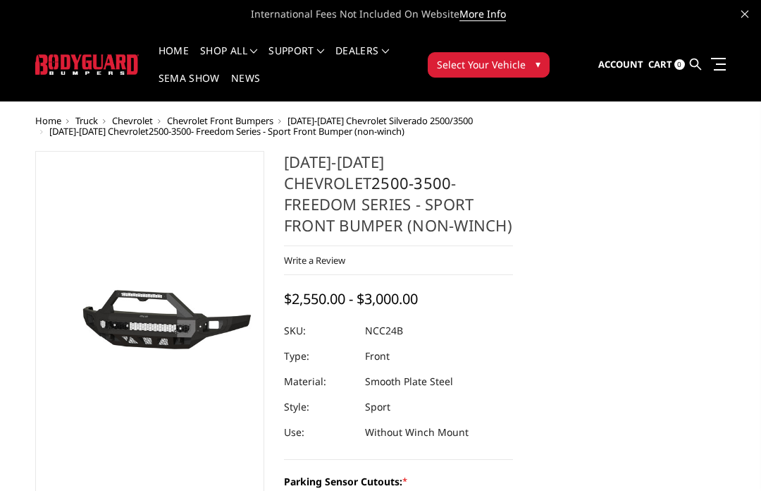 Image resolution: width=761 pixels, height=491 pixels. What do you see at coordinates (319, 356) in the screenshot?
I see `dt: Type:` at bounding box center [319, 356].